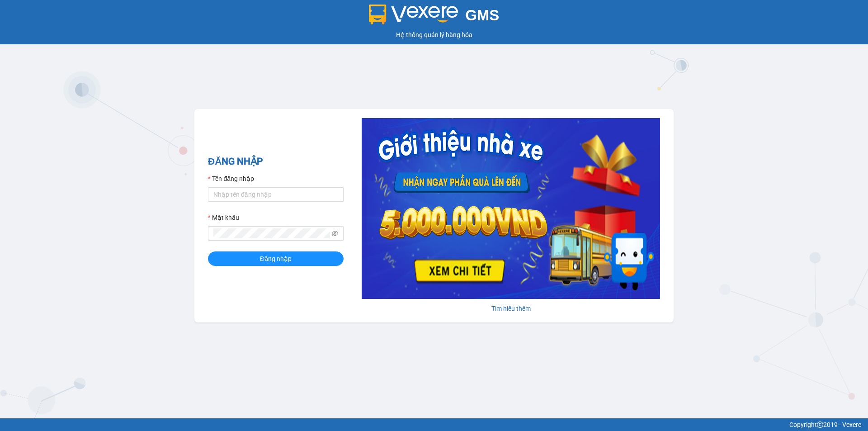  What do you see at coordinates (276, 195) in the screenshot?
I see `input: Tên đăng nhập` at bounding box center [276, 195].